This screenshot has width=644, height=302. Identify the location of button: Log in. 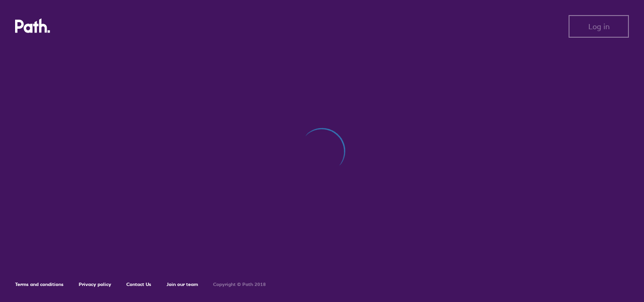
(598, 26).